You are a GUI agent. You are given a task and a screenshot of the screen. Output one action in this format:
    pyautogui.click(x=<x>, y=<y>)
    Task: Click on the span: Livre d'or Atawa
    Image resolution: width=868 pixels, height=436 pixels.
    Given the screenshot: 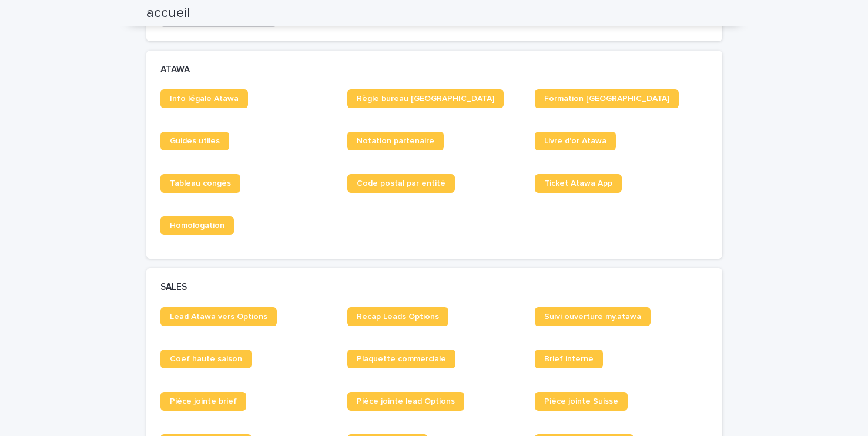 What is the action you would take?
    pyautogui.click(x=576, y=141)
    